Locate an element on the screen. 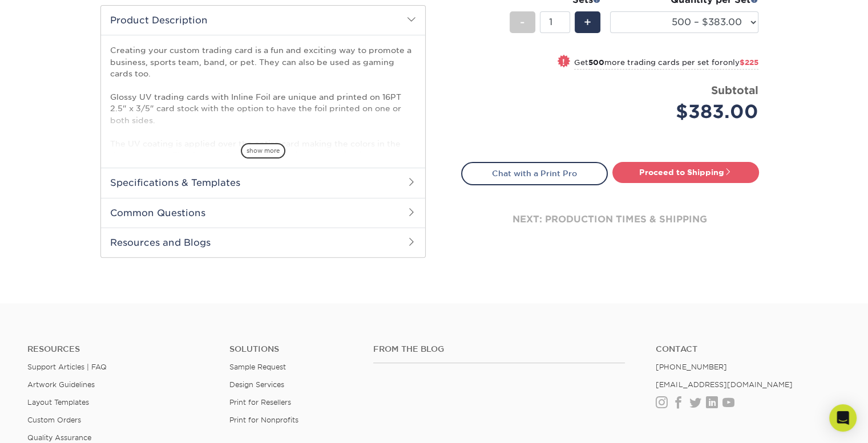 This screenshot has width=868, height=443. a: Print for Nonprofits is located at coordinates (264, 420).